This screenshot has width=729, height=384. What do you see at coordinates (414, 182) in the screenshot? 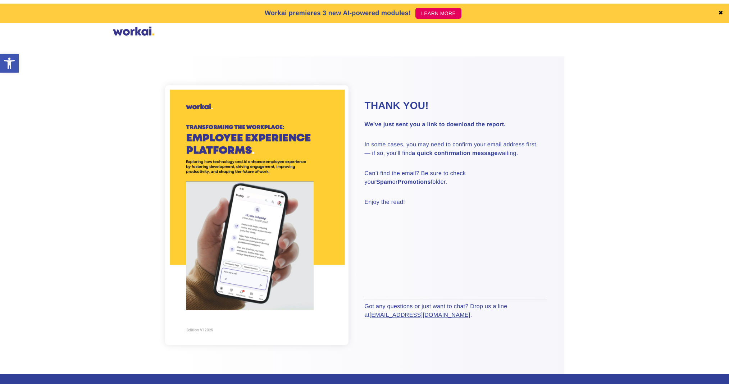
I see `strong: Promotions` at bounding box center [414, 182].